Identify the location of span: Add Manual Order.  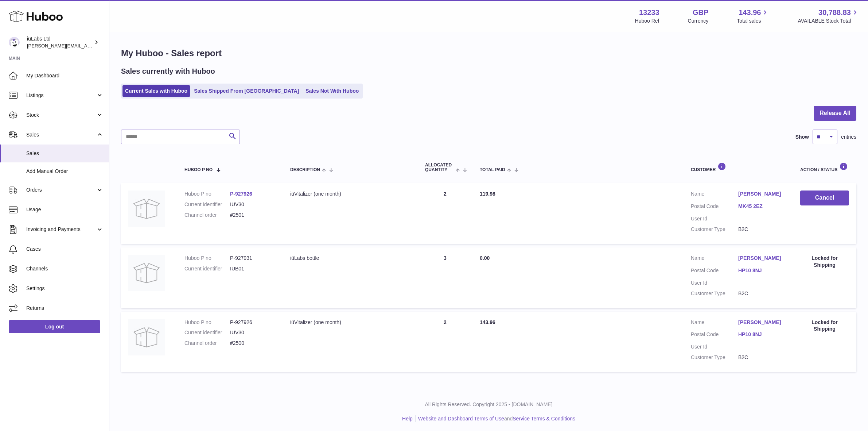
(65, 171).